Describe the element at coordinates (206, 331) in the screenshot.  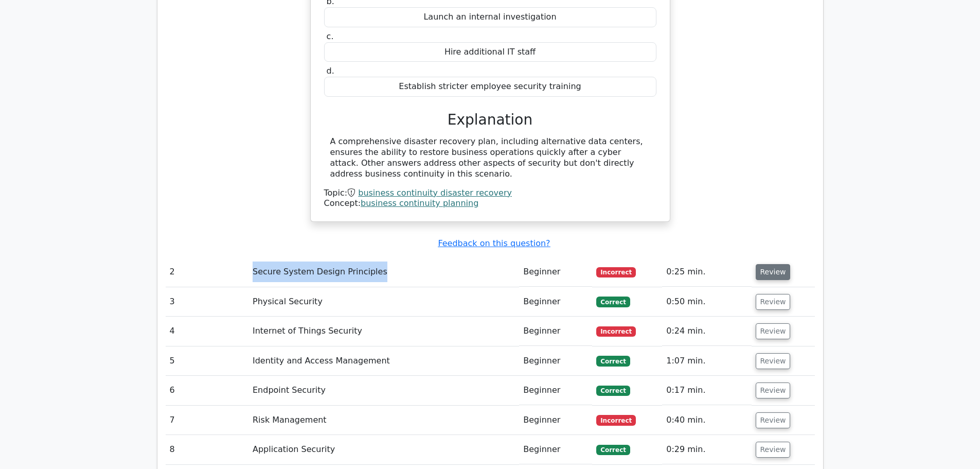
I see `td: 4` at that location.